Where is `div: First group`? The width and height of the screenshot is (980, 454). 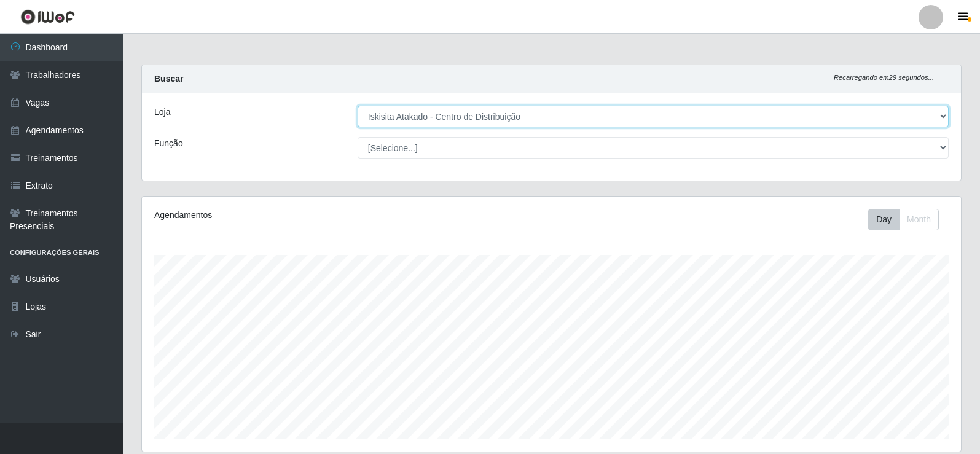 div: First group is located at coordinates (903, 219).